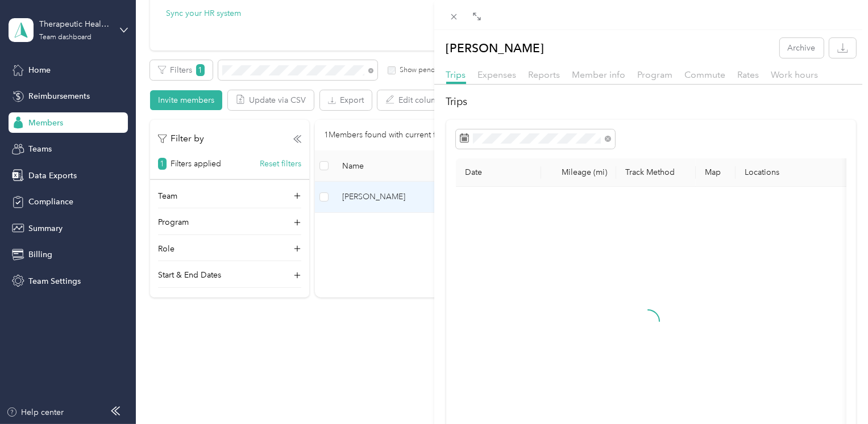 This screenshot has width=868, height=424. Describe the element at coordinates (749, 74) in the screenshot. I see `span: Rates` at that location.